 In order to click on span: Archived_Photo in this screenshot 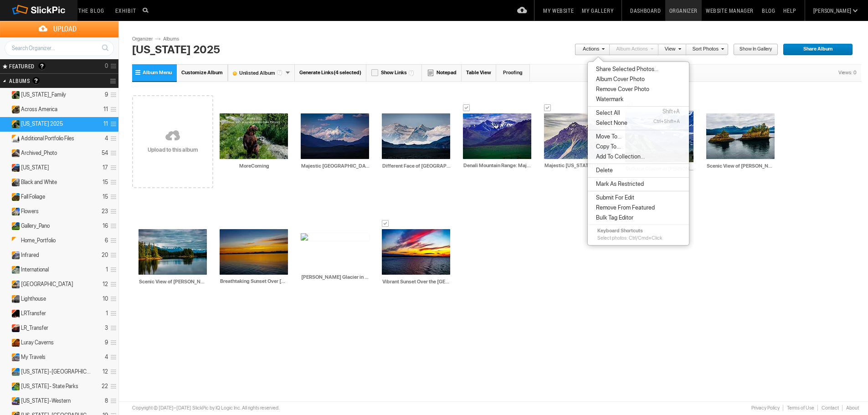, I will do `click(39, 154)`.